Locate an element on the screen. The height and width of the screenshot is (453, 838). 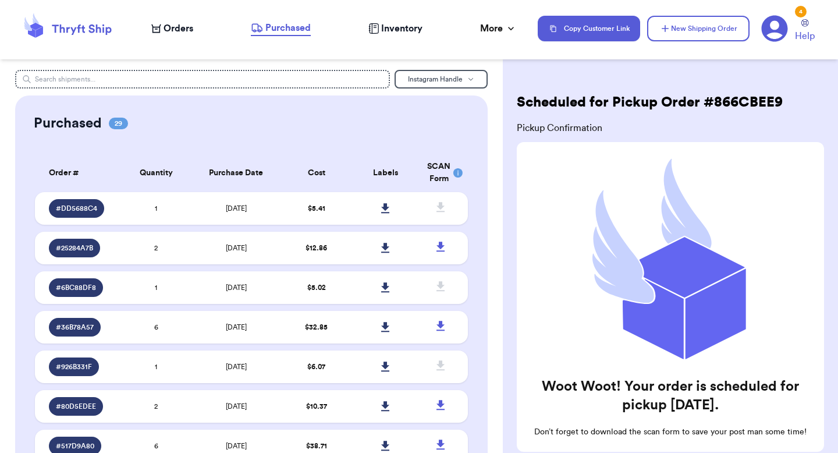
span: 29 is located at coordinates (118, 123).